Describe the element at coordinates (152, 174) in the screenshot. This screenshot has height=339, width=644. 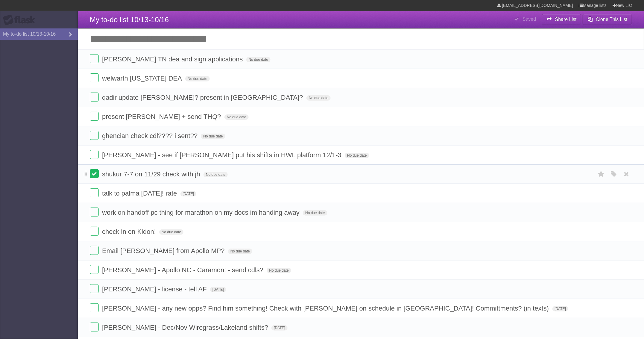
I see `span: shukur 7-7 on 11/29 check with jh` at that location.